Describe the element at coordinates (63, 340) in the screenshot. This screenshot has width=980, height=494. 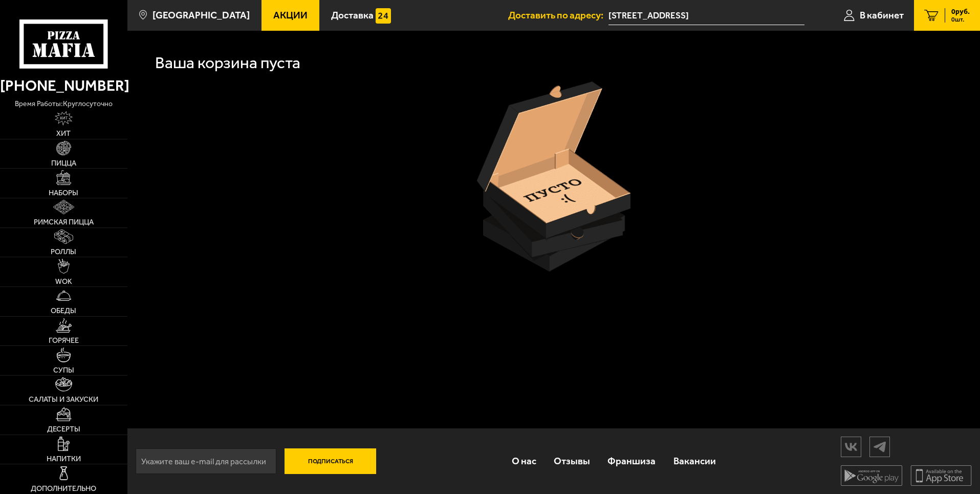
I see `span: Горячее` at that location.